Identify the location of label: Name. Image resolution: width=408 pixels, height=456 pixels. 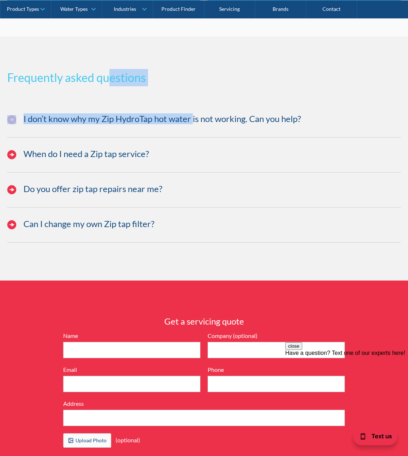
(132, 335).